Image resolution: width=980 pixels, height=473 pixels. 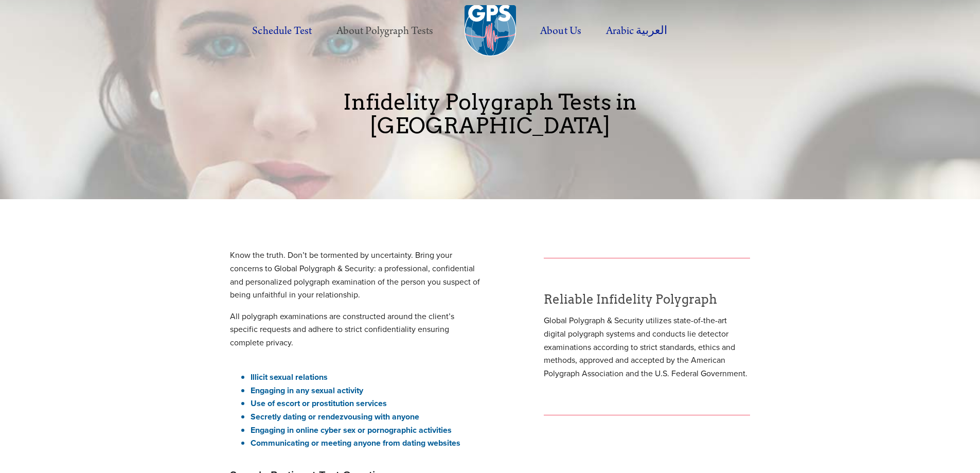 What do you see at coordinates (647, 346) in the screenshot?
I see `p: Global Polygraph & Security utilizes state-of-the-art digital polygraph systems and conducts lie ...` at bounding box center [647, 346].